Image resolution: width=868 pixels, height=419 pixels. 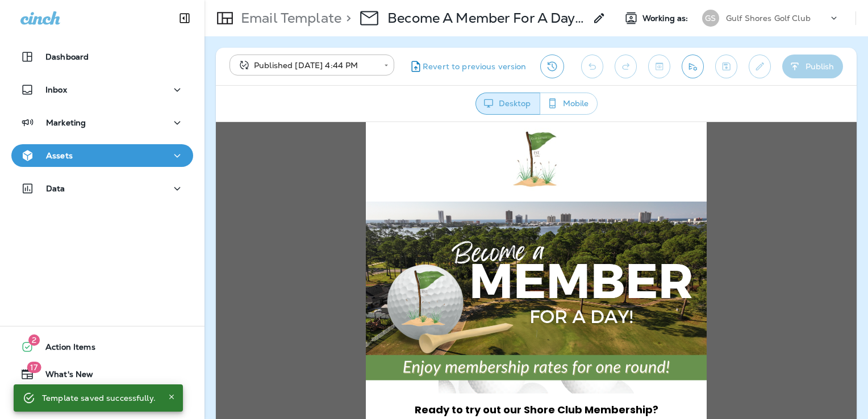 I want to click on p: Become A Member For A Day 2025 - 10/1-15, so click(x=487, y=18).